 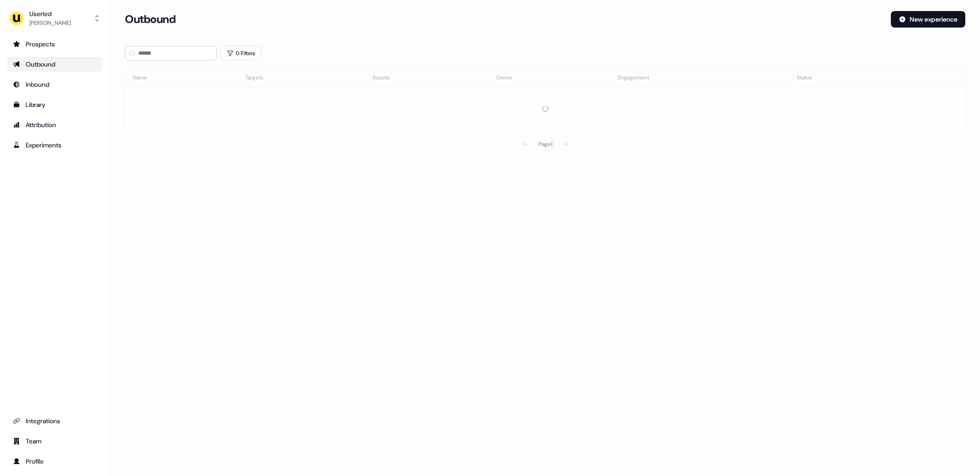 I want to click on div: Library, so click(x=54, y=105).